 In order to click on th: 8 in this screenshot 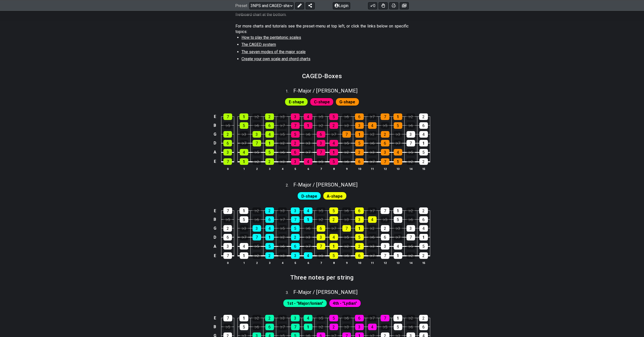, I will do `click(333, 263)`.